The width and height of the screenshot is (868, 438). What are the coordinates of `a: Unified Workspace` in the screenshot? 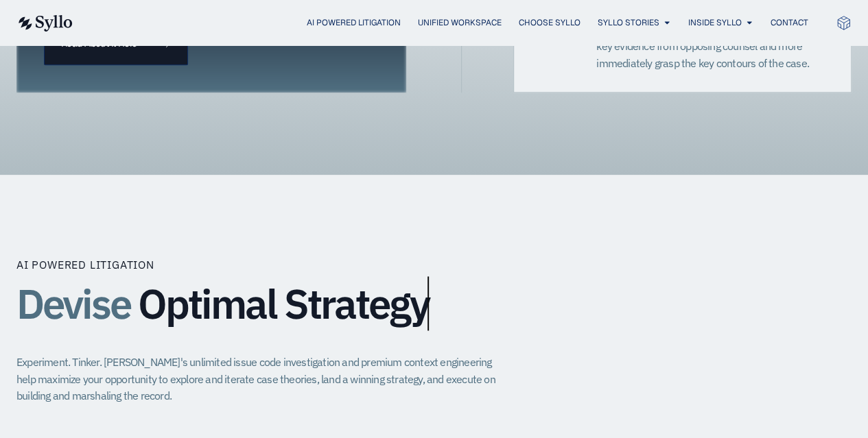 It's located at (460, 23).